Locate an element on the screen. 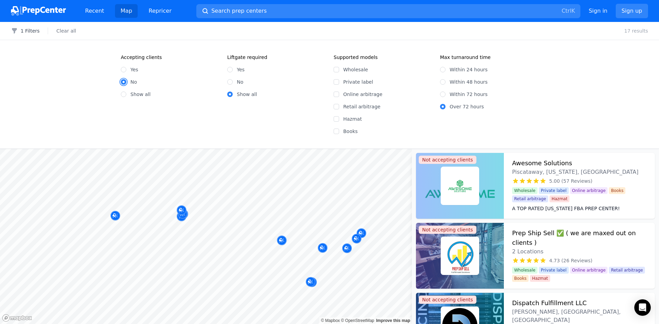  label: Online arbitrage is located at coordinates (387, 94).